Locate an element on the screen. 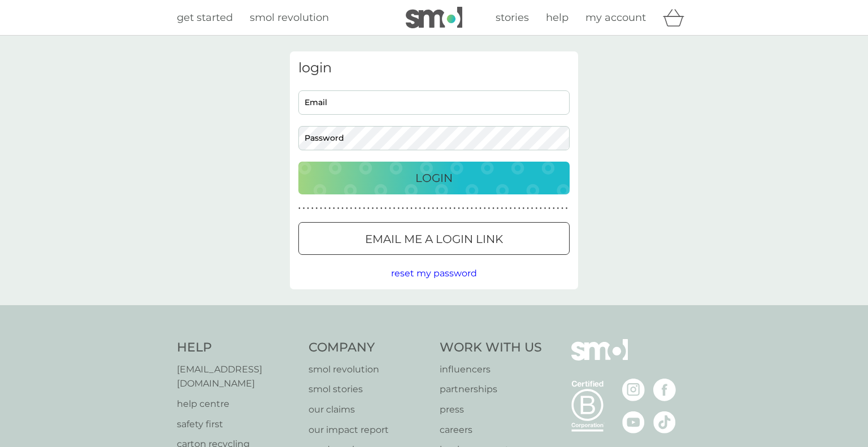 This screenshot has height=447, width=868. p: our impact report is located at coordinates (369, 430).